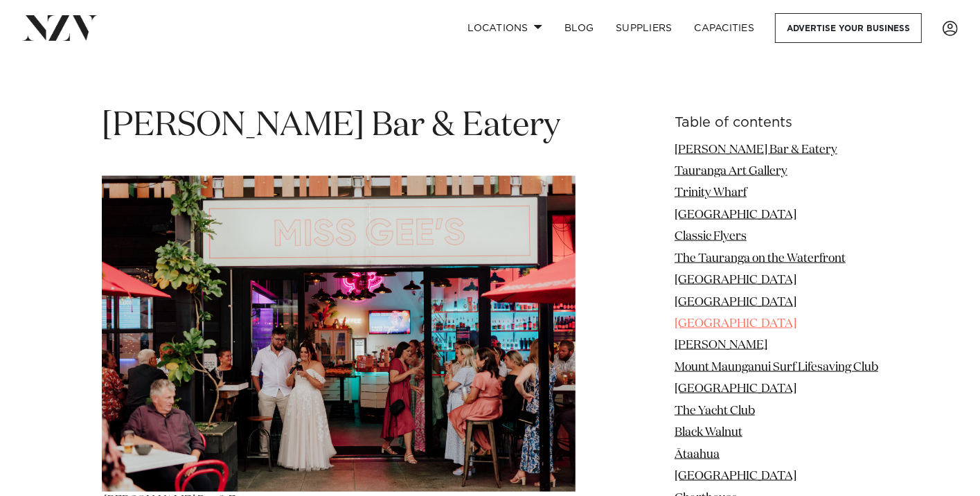  I want to click on a: Ātaahua, so click(696, 454).